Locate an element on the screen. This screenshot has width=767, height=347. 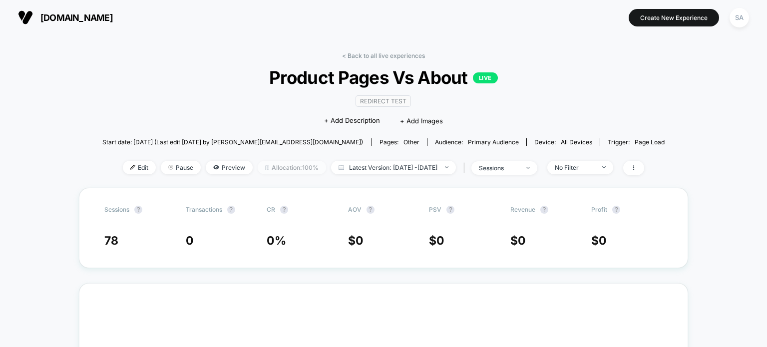
div: sessions is located at coordinates (499, 168).